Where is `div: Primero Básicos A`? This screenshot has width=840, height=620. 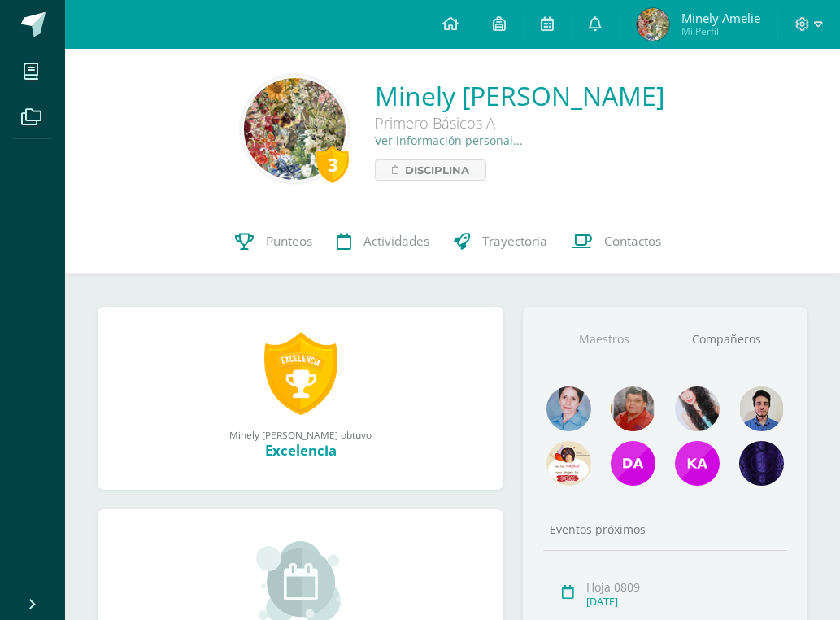 div: Primero Básicos A is located at coordinates (520, 122).